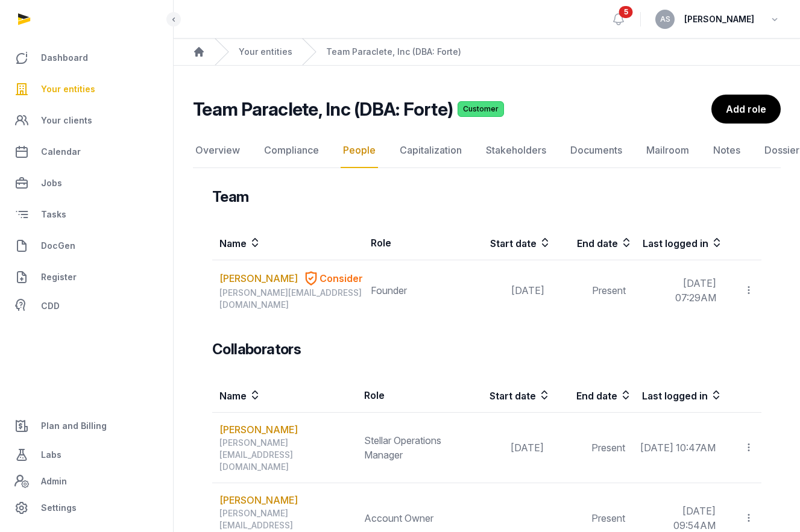  I want to click on h2: Team Paraclete, Inc (DBA: Forte), so click(323, 109).